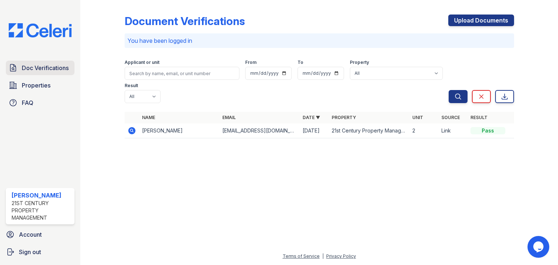 The image size is (558, 265). What do you see at coordinates (131, 86) in the screenshot?
I see `label: Result` at bounding box center [131, 86].